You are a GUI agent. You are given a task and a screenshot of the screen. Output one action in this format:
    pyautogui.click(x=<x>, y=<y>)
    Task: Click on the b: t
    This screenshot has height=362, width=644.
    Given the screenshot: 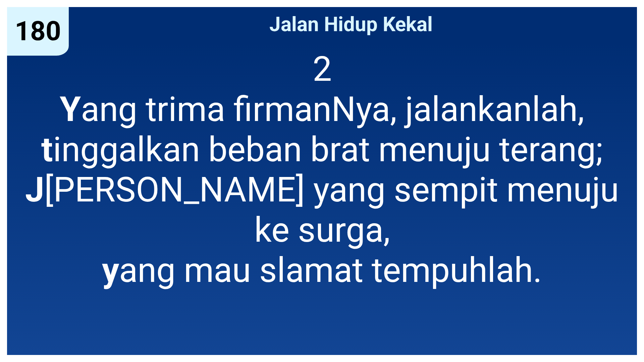 What is the action you would take?
    pyautogui.click(x=47, y=149)
    